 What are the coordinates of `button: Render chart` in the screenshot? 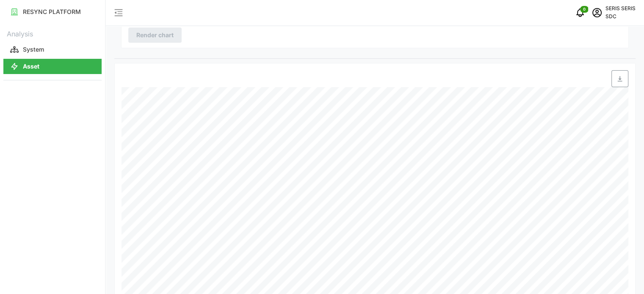 It's located at (155, 35).